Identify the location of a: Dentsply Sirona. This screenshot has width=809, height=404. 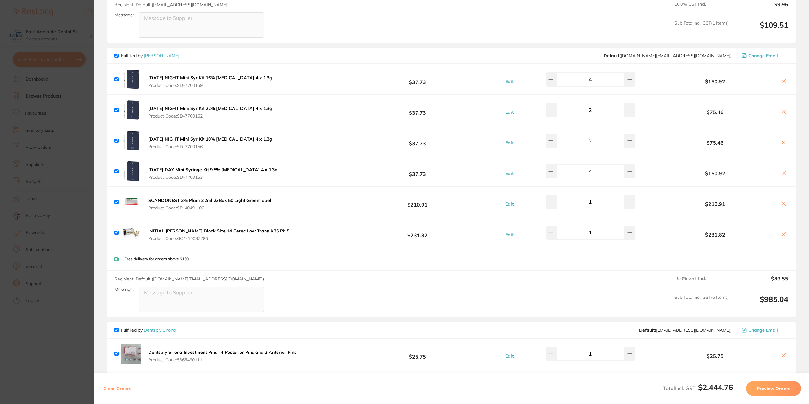
(160, 330).